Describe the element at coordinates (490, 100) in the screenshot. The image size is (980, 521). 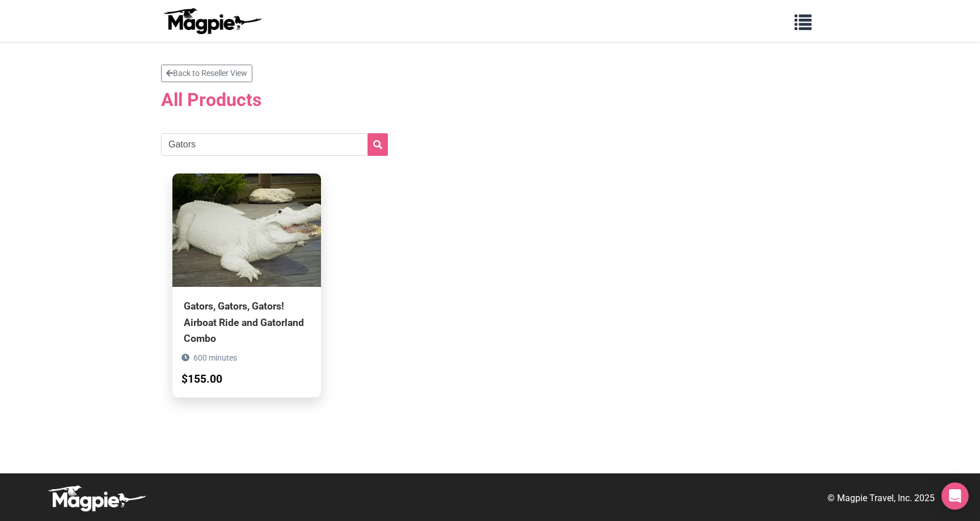
I see `h2: All Products` at that location.